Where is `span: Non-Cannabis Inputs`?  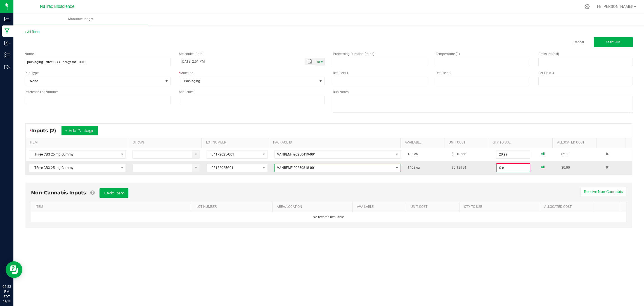 span: Non-Cannabis Inputs is located at coordinates (58, 193).